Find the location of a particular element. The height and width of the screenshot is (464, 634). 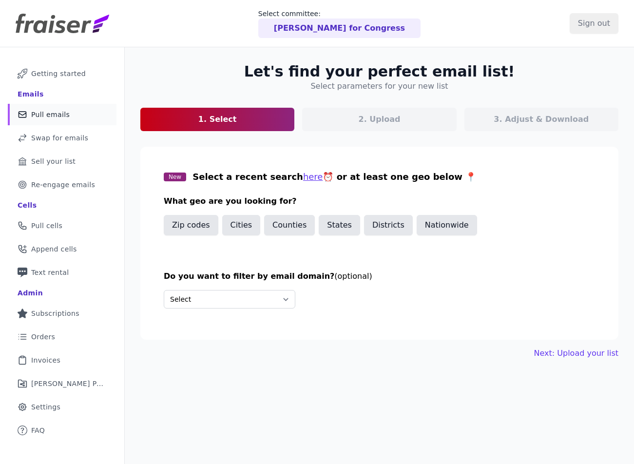

span: Text rental is located at coordinates (50, 272).